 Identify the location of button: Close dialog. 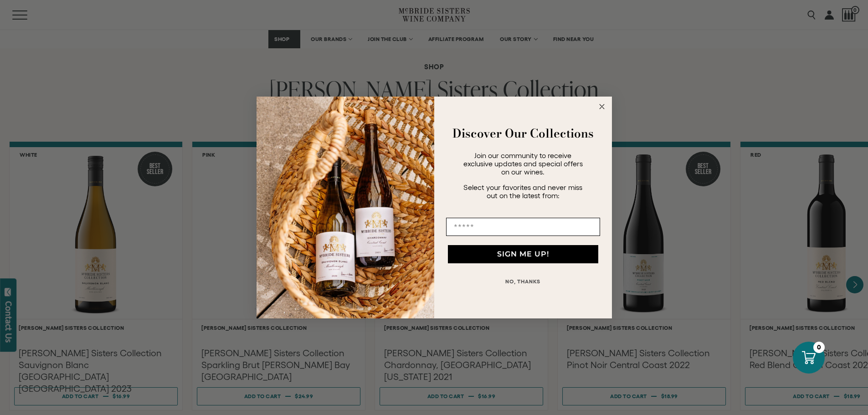
(602, 106).